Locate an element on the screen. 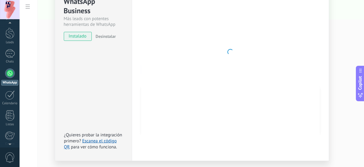 The width and height of the screenshot is (364, 167). div: Chats is located at coordinates (10, 62).